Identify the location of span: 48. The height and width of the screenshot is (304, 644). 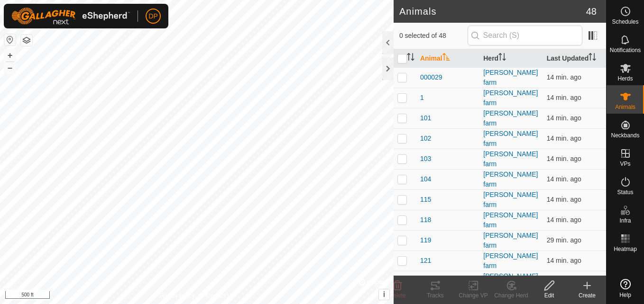
(592, 11).